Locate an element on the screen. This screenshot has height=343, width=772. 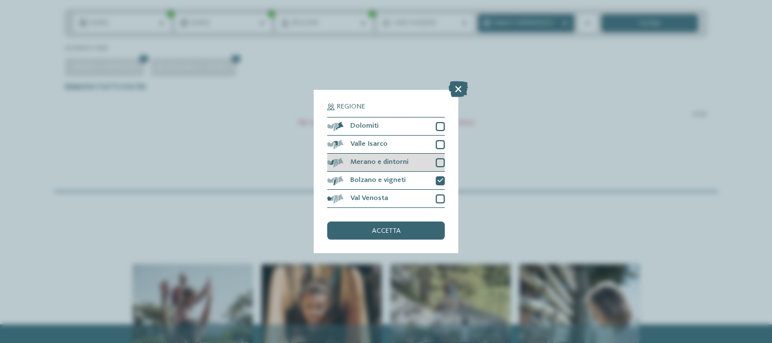
span: Merano e dintorni is located at coordinates (379, 162).